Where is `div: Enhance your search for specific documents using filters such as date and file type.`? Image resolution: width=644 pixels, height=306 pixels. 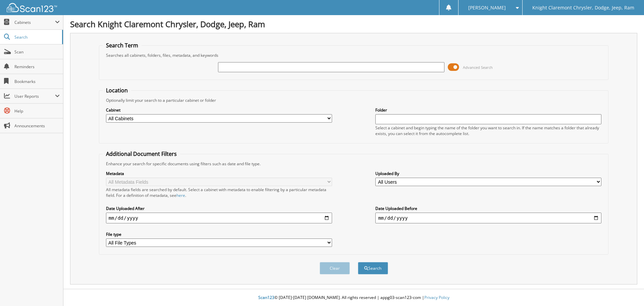 div: Enhance your search for specific documents using filters such as date and file type. is located at coordinates (354, 163).